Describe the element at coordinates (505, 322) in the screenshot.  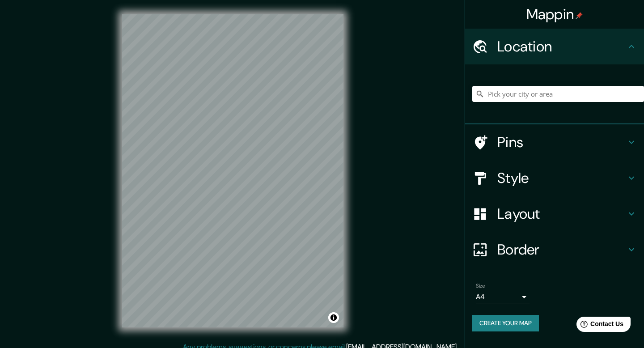
I see `button: Create your map` at that location.